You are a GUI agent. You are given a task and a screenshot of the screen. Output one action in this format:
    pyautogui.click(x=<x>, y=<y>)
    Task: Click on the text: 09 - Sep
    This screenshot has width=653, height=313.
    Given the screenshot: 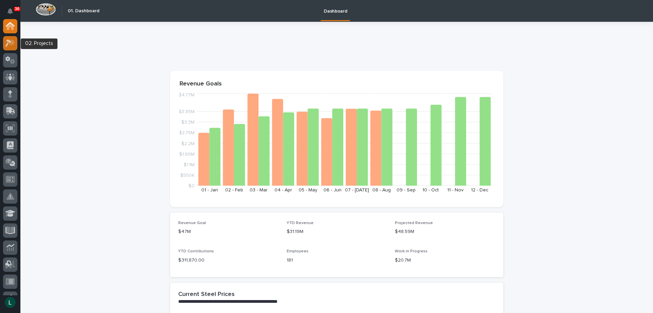 What is the action you would take?
    pyautogui.click(x=406, y=190)
    